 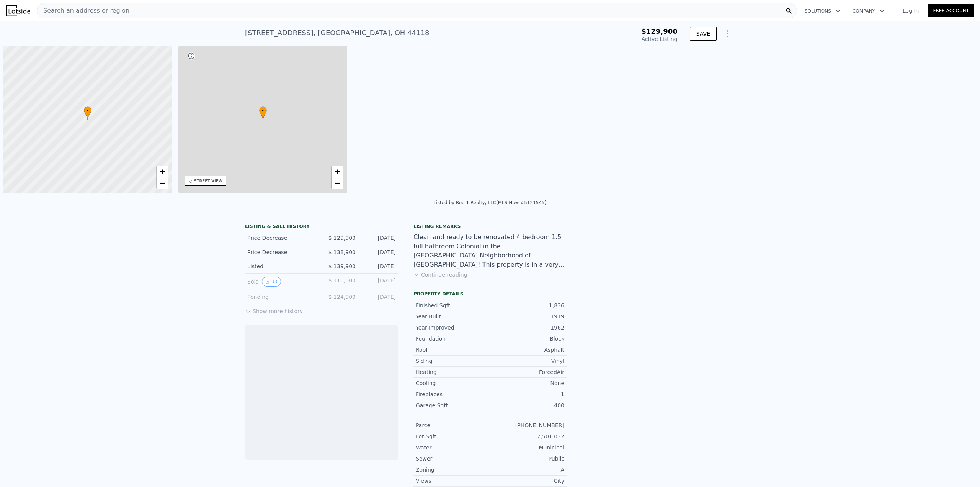 What do you see at coordinates (527, 406) in the screenshot?
I see `div: 400` at bounding box center [527, 406].